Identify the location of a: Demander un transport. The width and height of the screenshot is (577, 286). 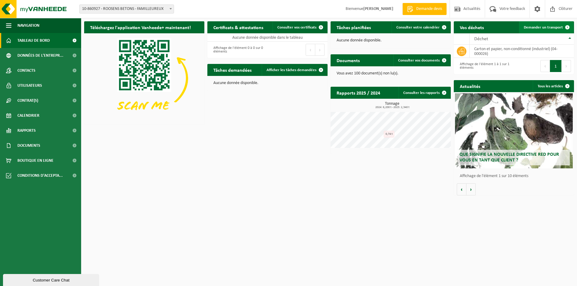
(546, 27).